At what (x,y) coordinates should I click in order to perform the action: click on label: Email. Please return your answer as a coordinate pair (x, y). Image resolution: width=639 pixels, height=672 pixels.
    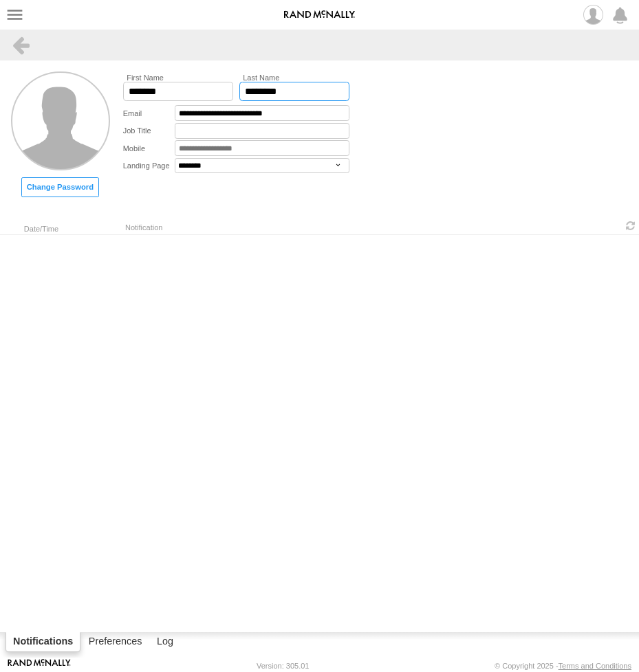
    Looking at the image, I should click on (148, 113).